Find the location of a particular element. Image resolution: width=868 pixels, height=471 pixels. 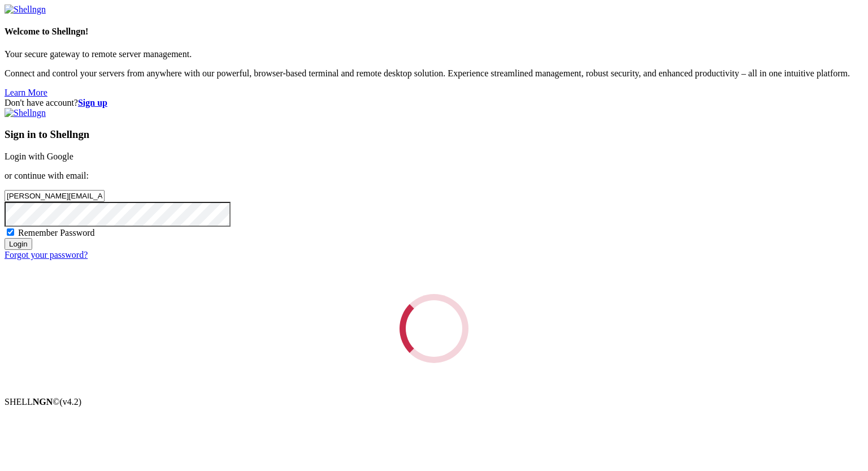

p: or continue with email: is located at coordinates (434, 176).